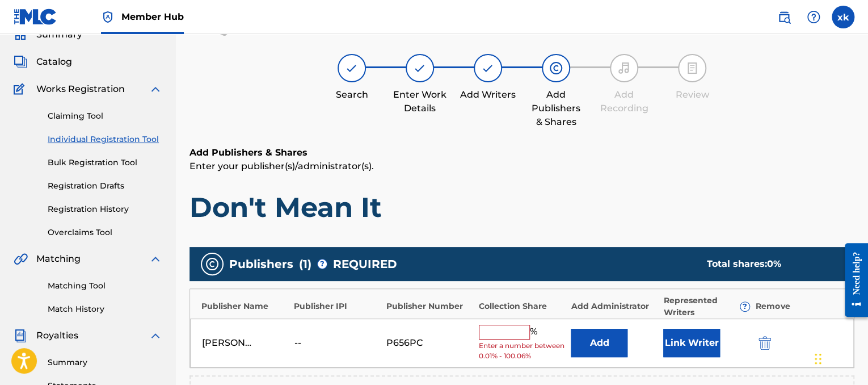 This screenshot has width=868, height=385. What do you see at coordinates (522, 350) in the screenshot?
I see `span: Enter a number between 0.01% - 100.06%` at bounding box center [522, 350].